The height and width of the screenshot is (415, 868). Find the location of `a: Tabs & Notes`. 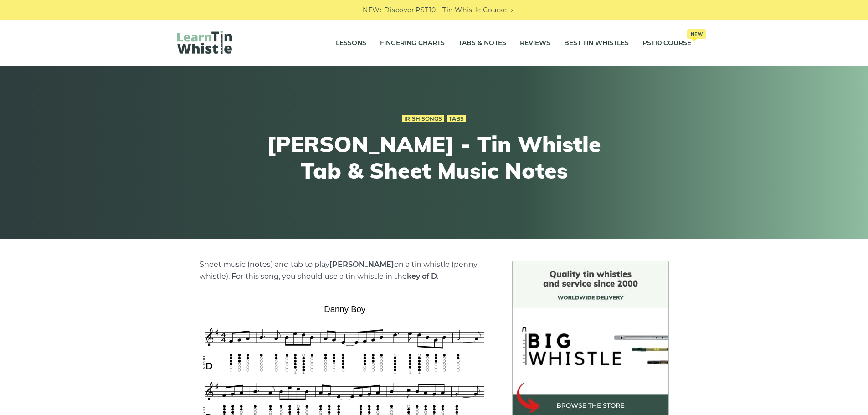

a: Tabs & Notes is located at coordinates (482, 44).